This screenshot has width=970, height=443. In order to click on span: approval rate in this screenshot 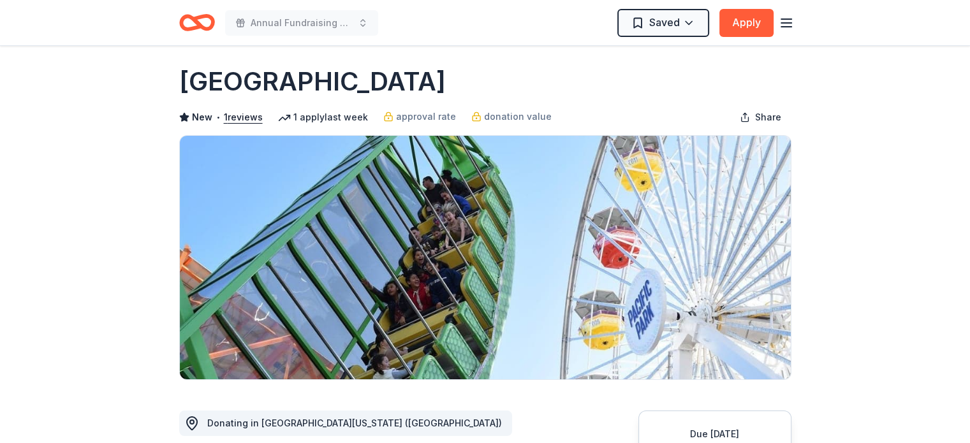, I will do `click(426, 117)`.